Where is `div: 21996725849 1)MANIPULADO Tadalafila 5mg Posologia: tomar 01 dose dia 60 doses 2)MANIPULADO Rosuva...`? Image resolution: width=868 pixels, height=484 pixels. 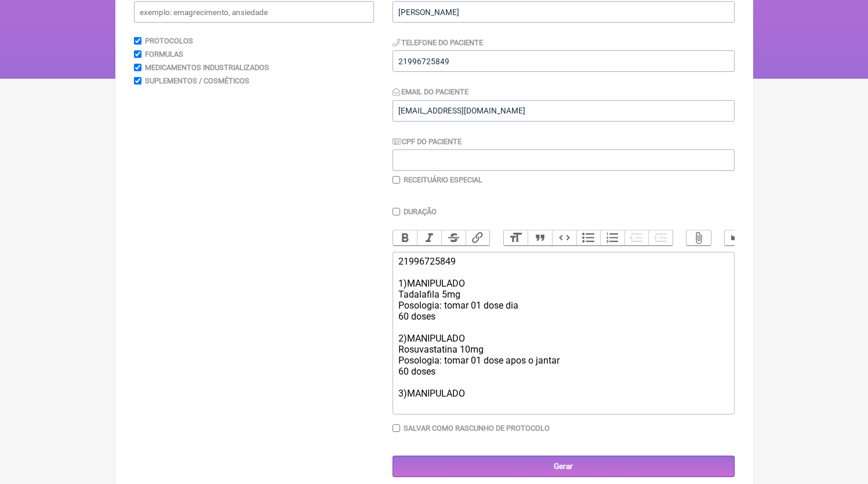 div: 21996725849 1)MANIPULADO Tadalafila 5mg Posologia: tomar 01 dose dia 60 doses 2)MANIPULADO Rosuva... is located at coordinates (563, 333).